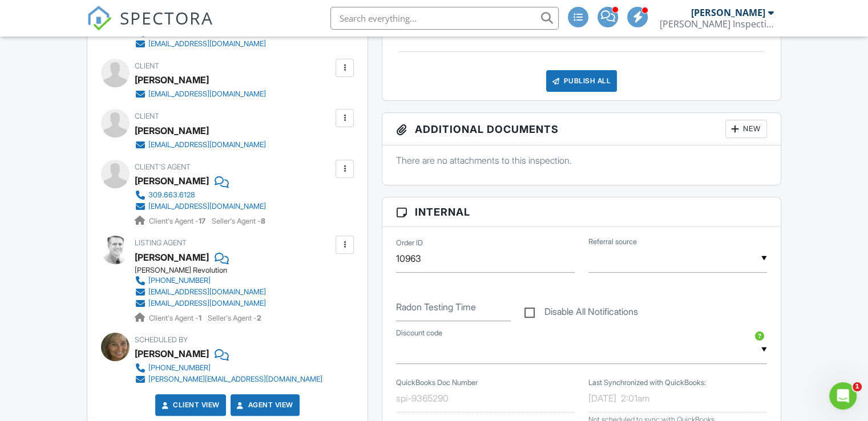 This screenshot has height=421, width=868. I want to click on label: Radon Testing Time, so click(436, 307).